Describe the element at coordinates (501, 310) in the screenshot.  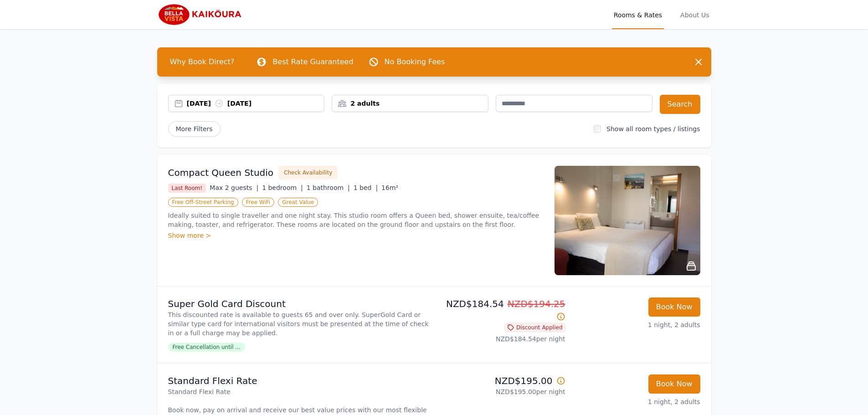
I see `p: NZD$184.54` at that location.